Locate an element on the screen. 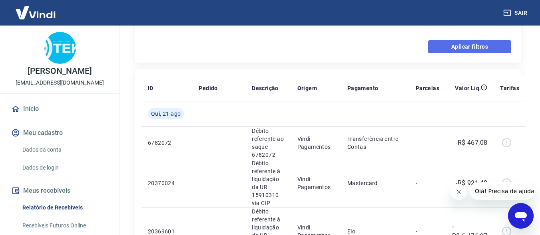 This screenshot has height=235, width=540. img: Vindi is located at coordinates (36, 12).